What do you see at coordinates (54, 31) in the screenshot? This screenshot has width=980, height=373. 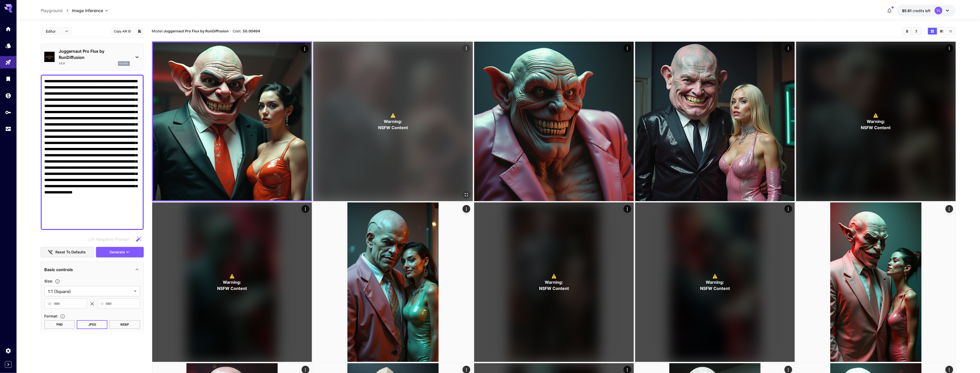 I see `span: Editor` at bounding box center [54, 31].